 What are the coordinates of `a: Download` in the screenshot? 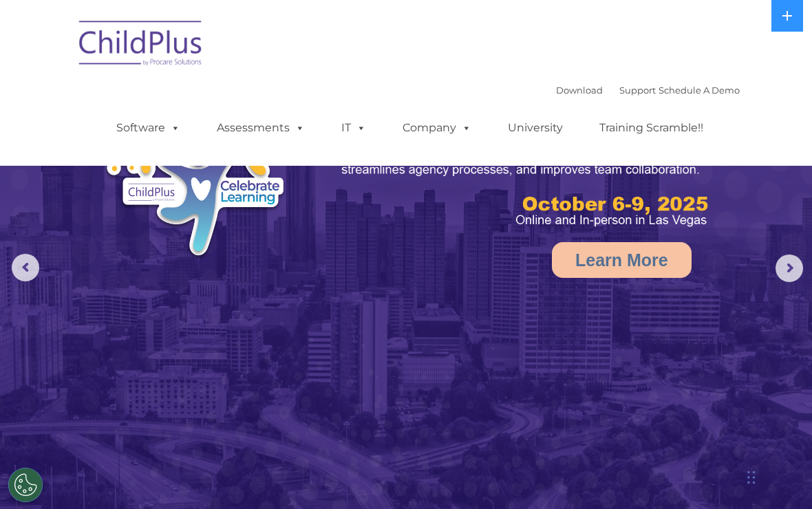 It's located at (579, 90).